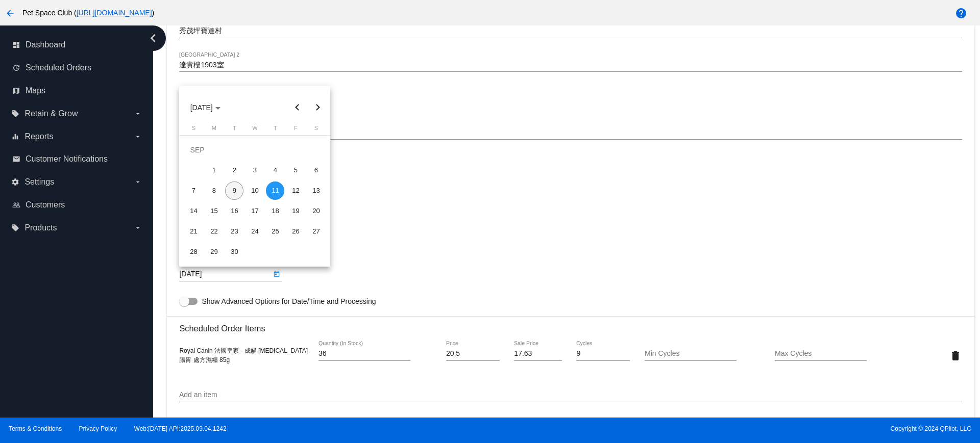  I want to click on td: September 27, 2025, so click(316, 232).